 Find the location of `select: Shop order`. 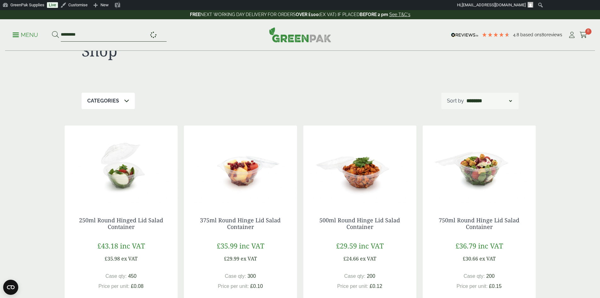

select: Shop order is located at coordinates (489, 101).